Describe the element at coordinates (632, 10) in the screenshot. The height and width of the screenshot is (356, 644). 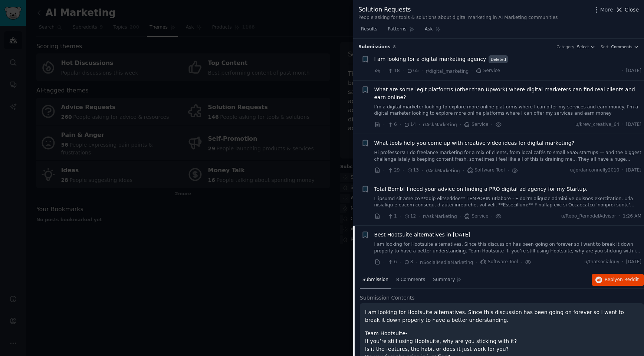
I see `span: Close` at that location.